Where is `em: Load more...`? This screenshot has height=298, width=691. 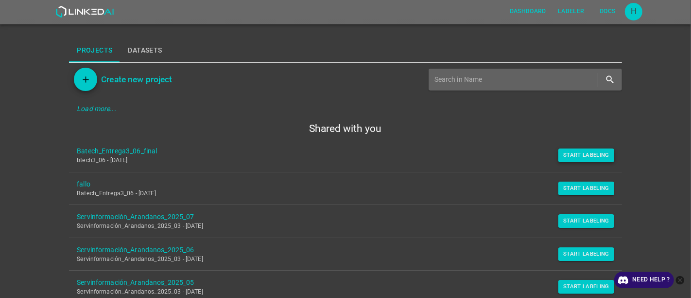
em: Load more... is located at coordinates (96, 108).